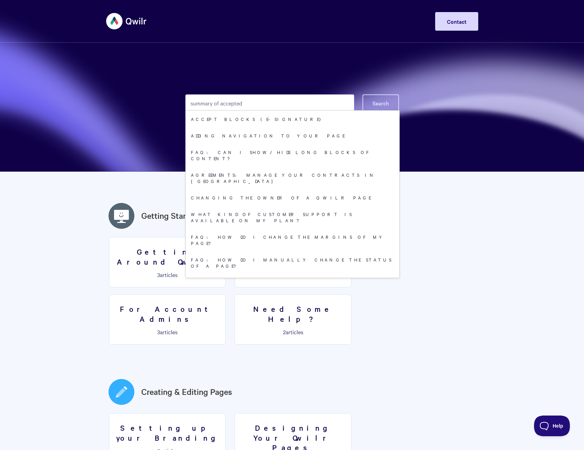  What do you see at coordinates (293, 240) in the screenshot?
I see `a: FAQ: How do I change the margins of my page?` at bounding box center [293, 240].